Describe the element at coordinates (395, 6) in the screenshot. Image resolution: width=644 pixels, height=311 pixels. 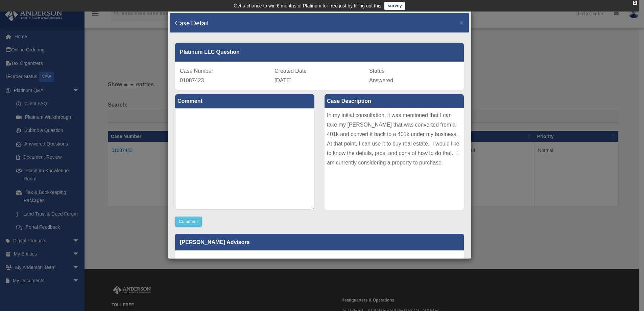
I see `a: survey` at that location.